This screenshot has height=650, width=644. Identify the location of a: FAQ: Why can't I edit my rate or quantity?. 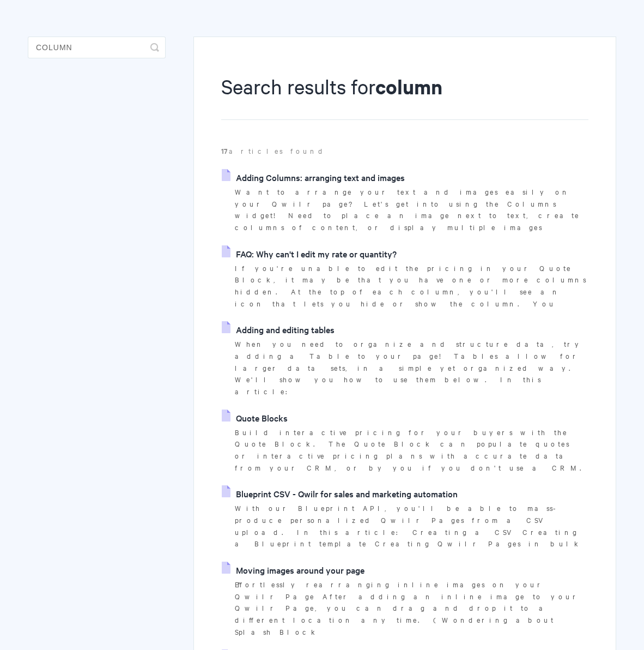
(309, 254).